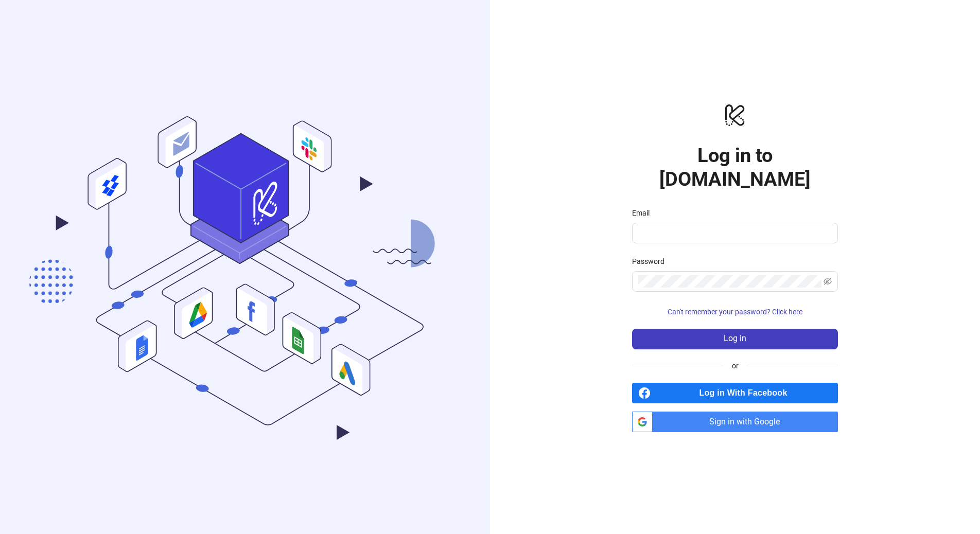 The height and width of the screenshot is (534, 980). What do you see at coordinates (730, 281) in the screenshot?
I see `input: Password` at bounding box center [730, 281].